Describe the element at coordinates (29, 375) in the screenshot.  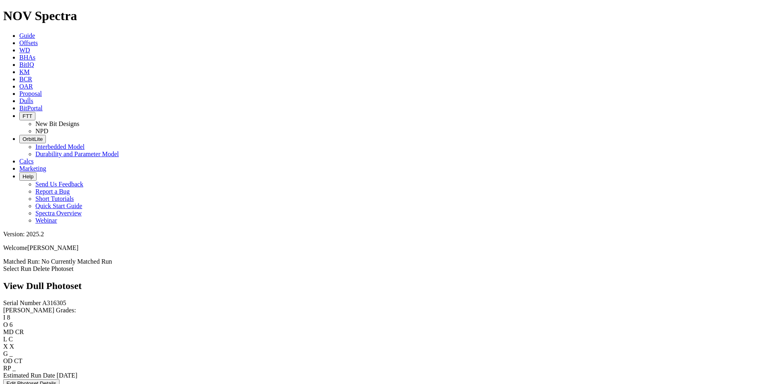
I see `label: Estimated Run Date` at that location.